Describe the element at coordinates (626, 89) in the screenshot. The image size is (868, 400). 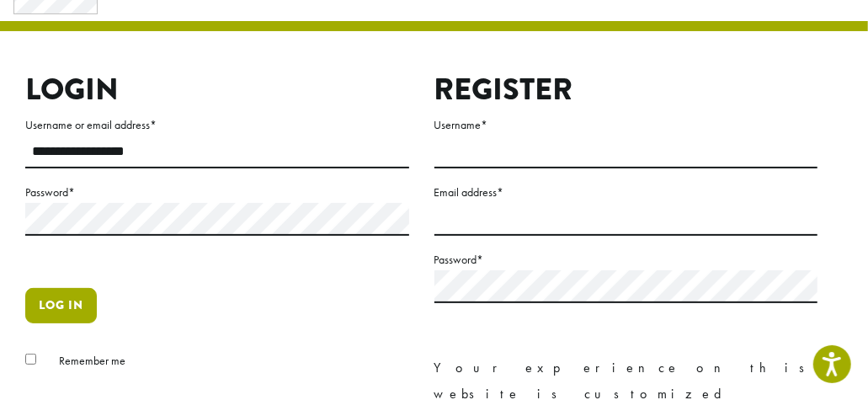
I see `h2: Register` at that location.